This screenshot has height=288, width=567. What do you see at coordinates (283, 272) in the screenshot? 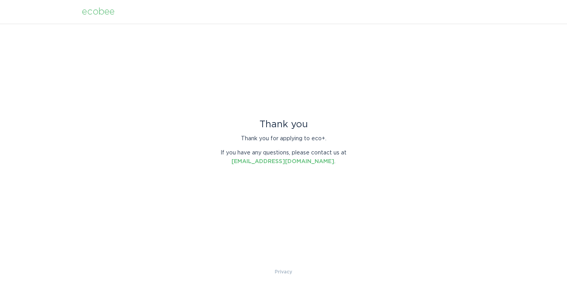
I see `a: Privacy Policy & Terms of Use` at bounding box center [283, 272].